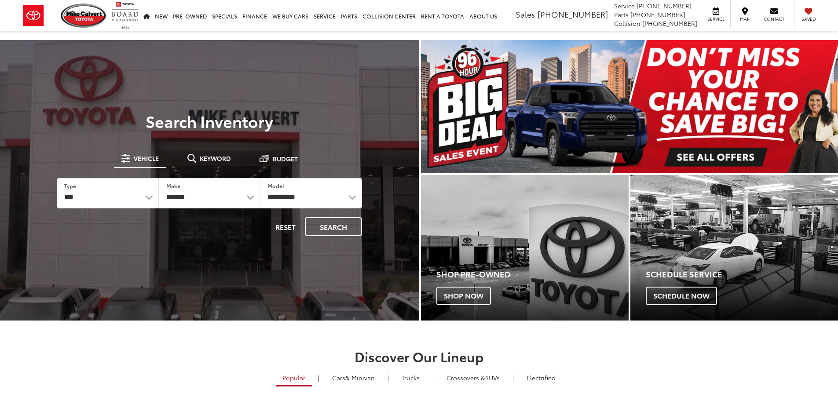  What do you see at coordinates (682, 296) in the screenshot?
I see `span: Schedule Now` at bounding box center [682, 296].